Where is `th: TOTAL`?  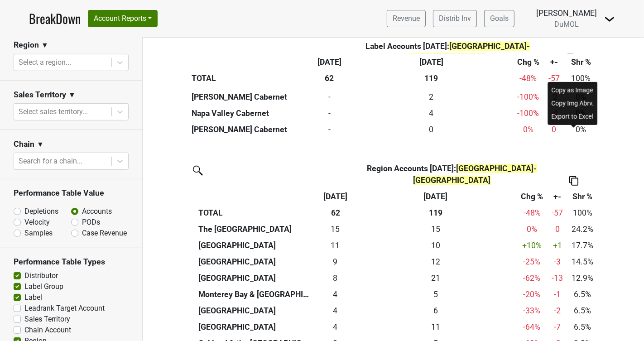
th: TOTAL is located at coordinates (248, 78).